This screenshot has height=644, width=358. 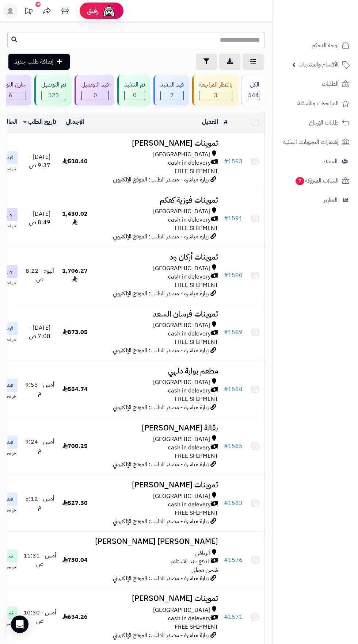 What do you see at coordinates (94, 90) in the screenshot?
I see `a: قيد التوصيل 0` at bounding box center [94, 90].